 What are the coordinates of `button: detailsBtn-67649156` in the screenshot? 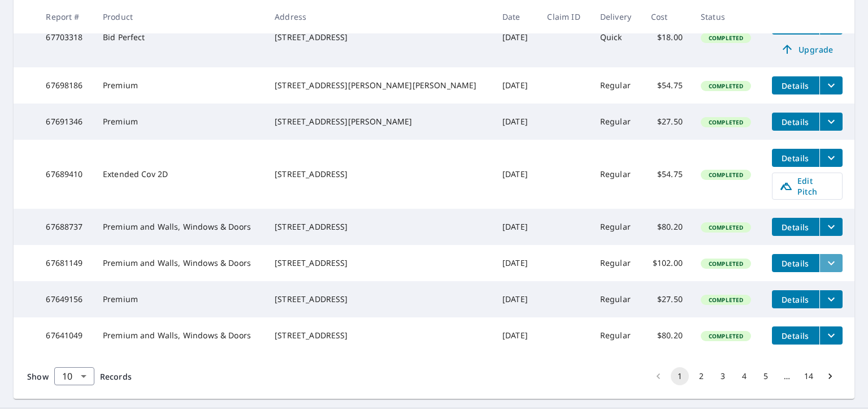 It's located at (796, 299).